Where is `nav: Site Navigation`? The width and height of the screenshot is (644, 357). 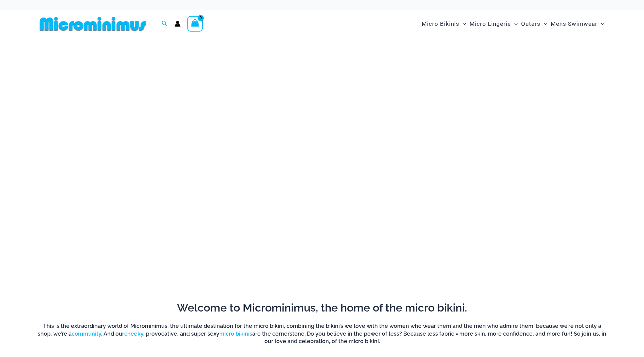 nav: Site Navigation is located at coordinates (513, 24).